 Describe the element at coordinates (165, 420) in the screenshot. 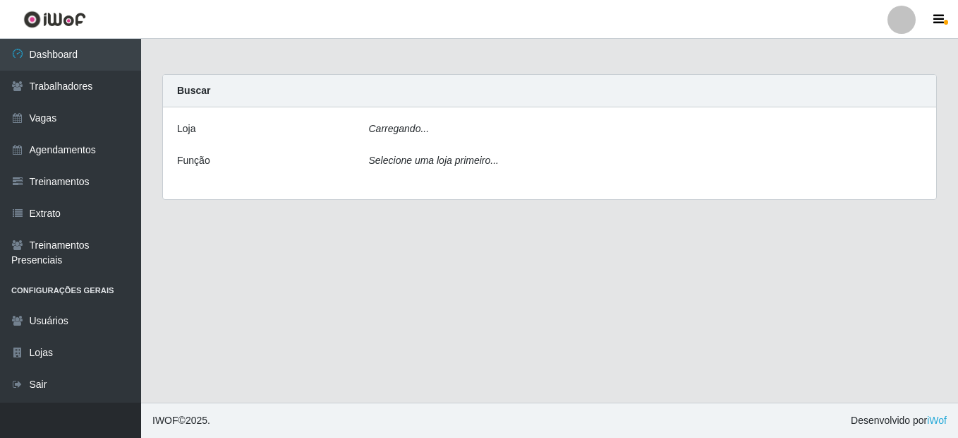

I see `span: IWOF` at that location.